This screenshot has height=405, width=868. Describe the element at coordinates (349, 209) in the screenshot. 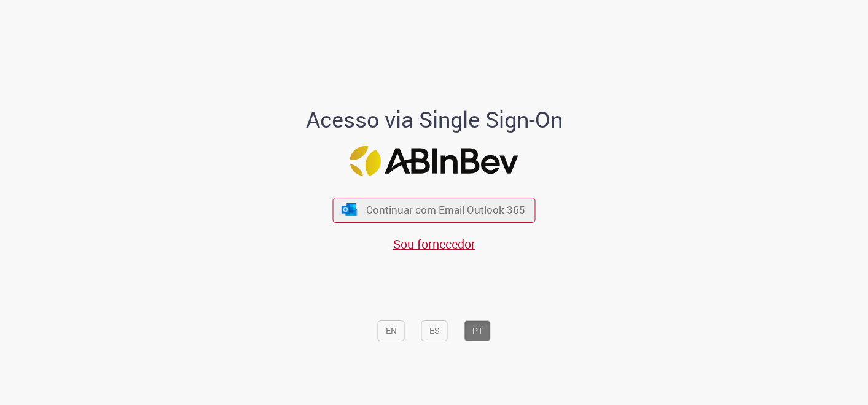

I see `img: ícone Azure/Microsoft 360` at that location.